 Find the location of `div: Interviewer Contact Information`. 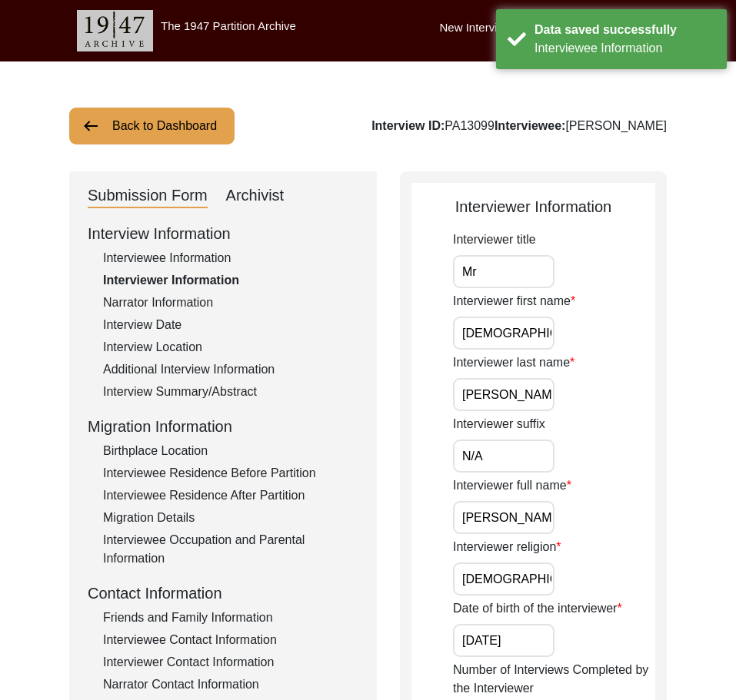

div: Interviewer Contact Information is located at coordinates (231, 662).